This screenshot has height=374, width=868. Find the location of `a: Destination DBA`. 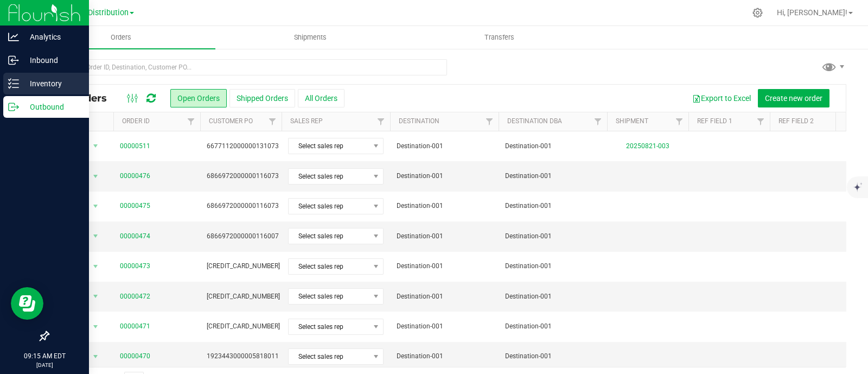

a: Destination DBA is located at coordinates (534, 121).